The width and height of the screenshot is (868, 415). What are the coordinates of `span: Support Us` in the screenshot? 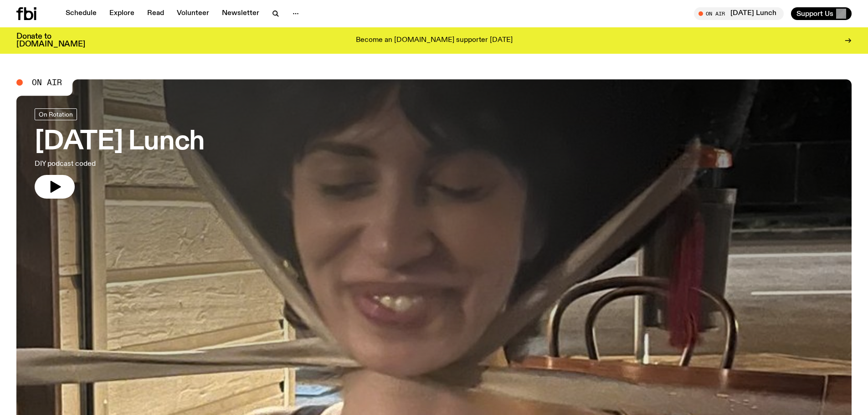 It's located at (815, 14).